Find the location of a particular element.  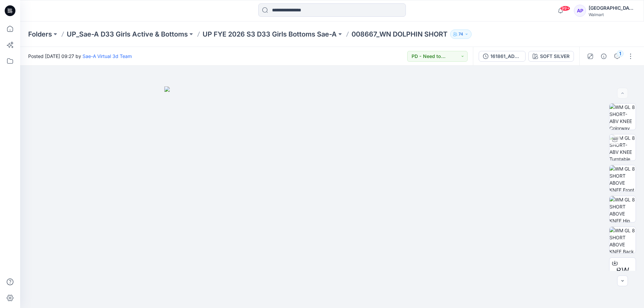

p: 74 is located at coordinates (461, 34).